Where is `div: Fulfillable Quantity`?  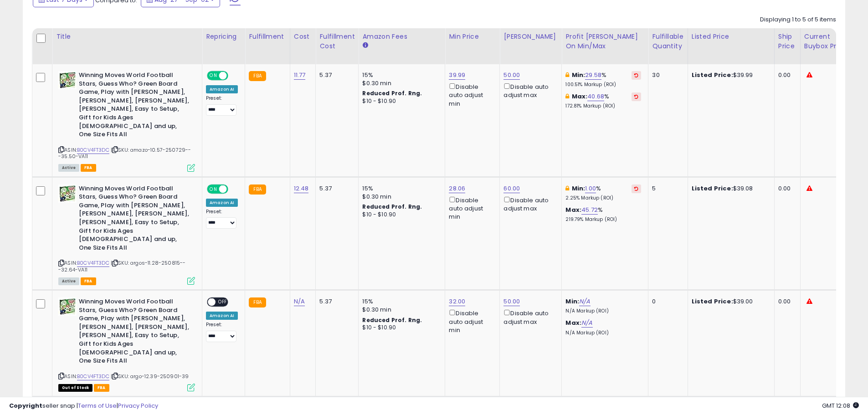 div: Fulfillable Quantity is located at coordinates (668, 42).